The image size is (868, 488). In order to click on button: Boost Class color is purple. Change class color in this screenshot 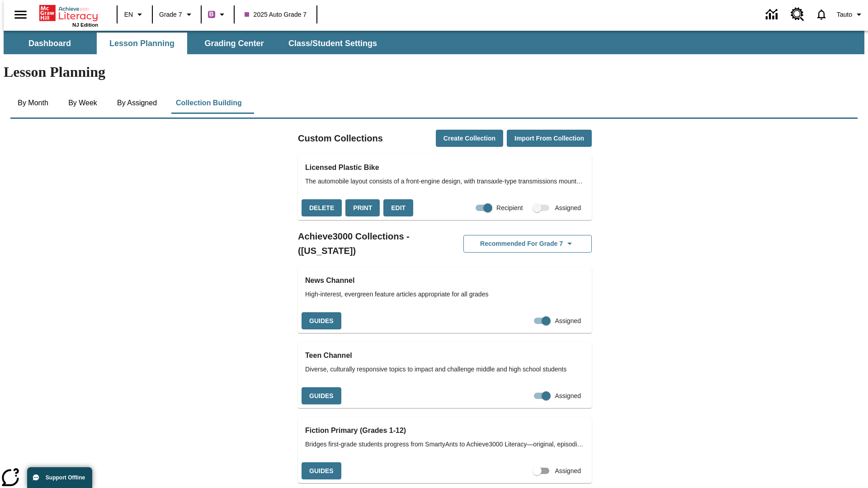, I will do `click(217, 15)`.